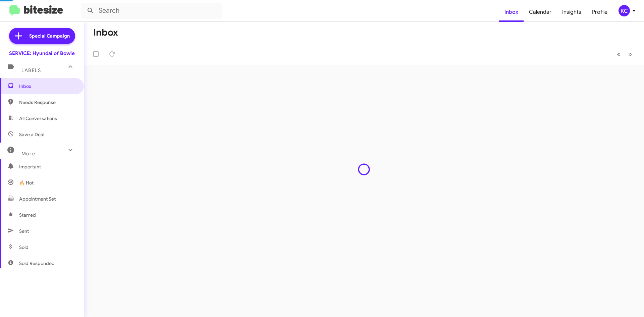 The width and height of the screenshot is (644, 317). Describe the element at coordinates (624, 11) in the screenshot. I see `div: KC` at that location.